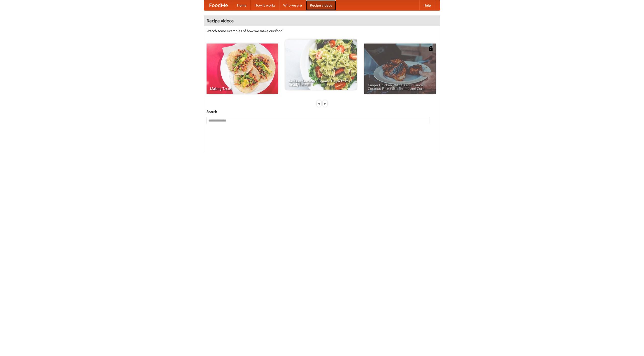 Image resolution: width=644 pixels, height=356 pixels. Describe the element at coordinates (322, 31) in the screenshot. I see `p: Watch some examples of how we make our food!` at that location.